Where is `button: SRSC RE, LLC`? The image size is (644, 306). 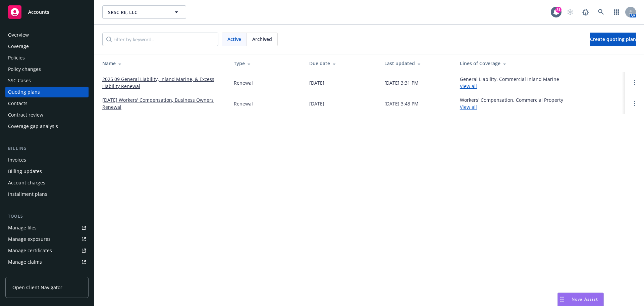 button: SRSC RE, LLC is located at coordinates (144, 12).